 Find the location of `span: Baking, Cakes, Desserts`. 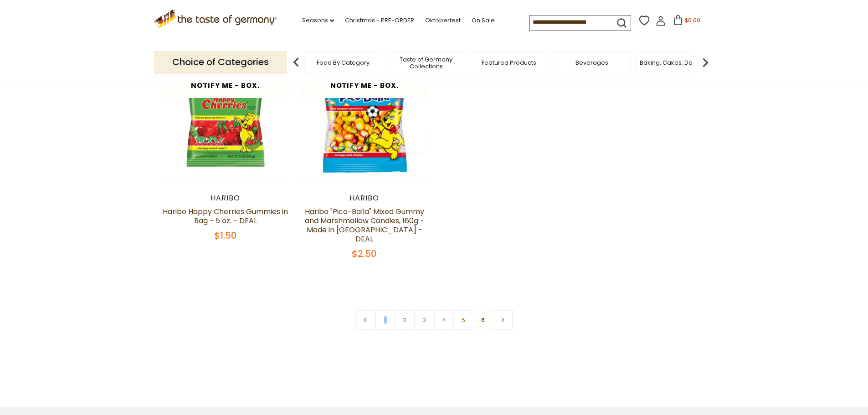

span: Baking, Cakes, Desserts is located at coordinates (674, 63).